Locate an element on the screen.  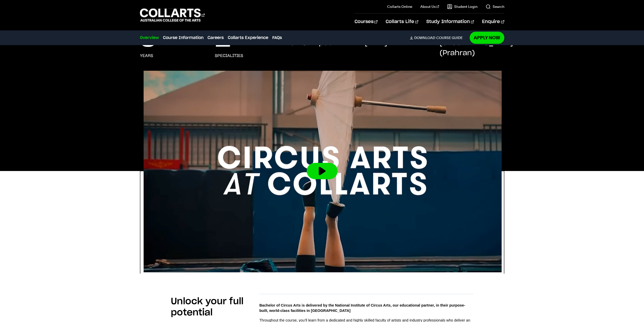
a: Courses is located at coordinates (366, 22).